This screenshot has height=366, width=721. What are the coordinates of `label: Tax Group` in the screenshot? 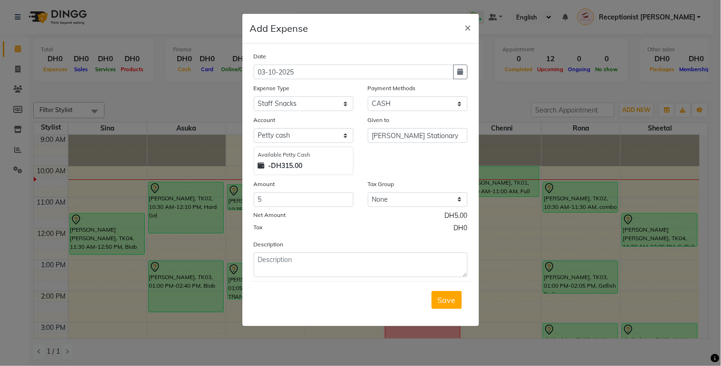 It's located at (381, 184).